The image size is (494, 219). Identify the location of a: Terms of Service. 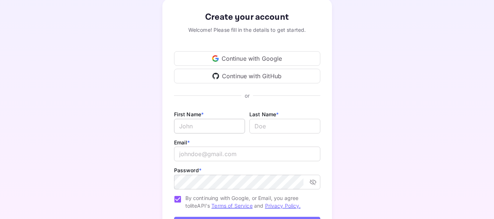
(232, 205).